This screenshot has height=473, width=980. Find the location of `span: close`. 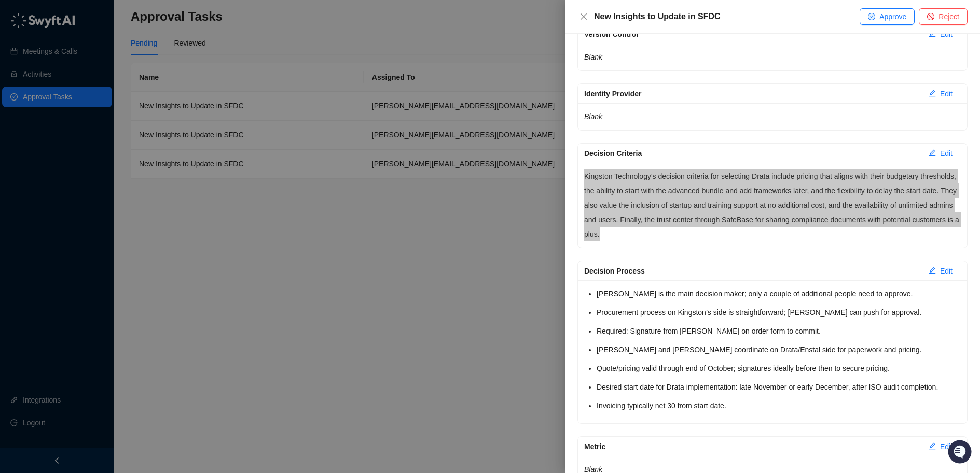

span: close is located at coordinates (583, 16).